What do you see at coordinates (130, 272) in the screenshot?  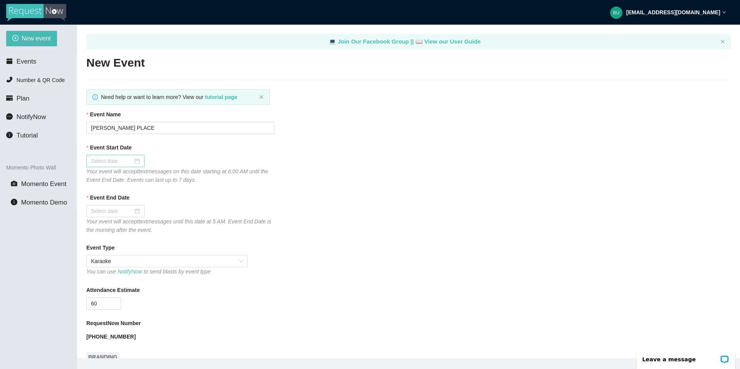 I see `a: NotifyNow` at bounding box center [130, 272].